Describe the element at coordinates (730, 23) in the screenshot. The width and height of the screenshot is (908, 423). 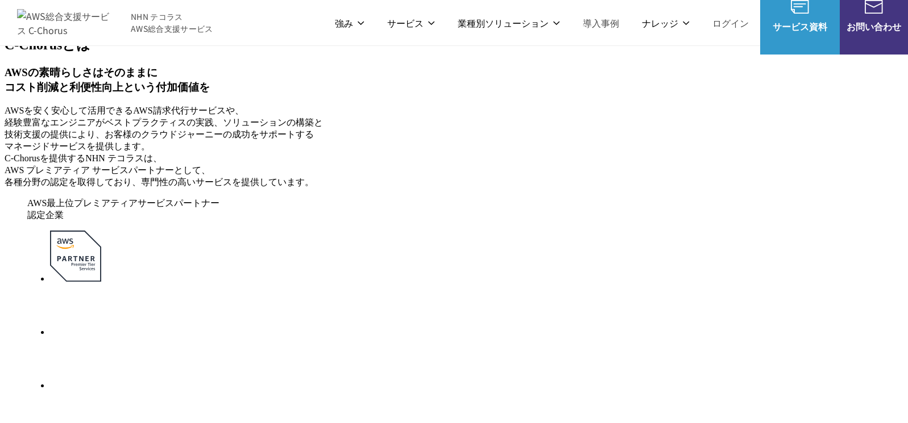
I see `a: ログイン` at that location.